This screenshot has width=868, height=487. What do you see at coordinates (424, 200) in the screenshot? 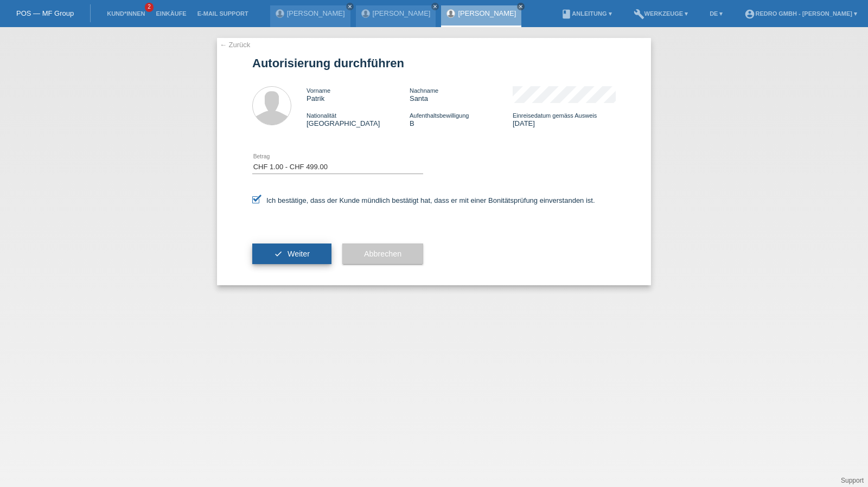
I see `label: Ich bestätige, dass der Kunde mündlich bestätigt hat, dass er mit einer Bonitätsprüfung einversta...` at bounding box center [424, 200].